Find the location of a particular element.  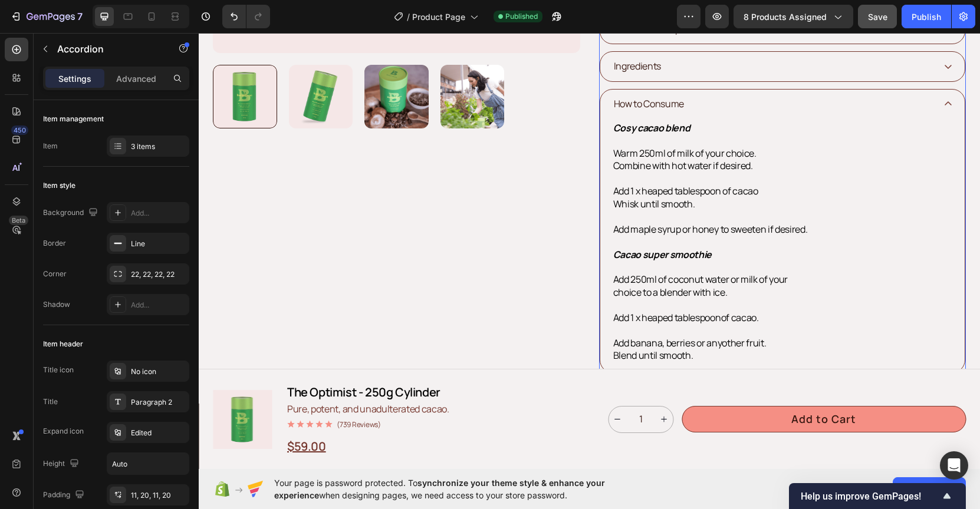

input: Auto is located at coordinates (148, 464).